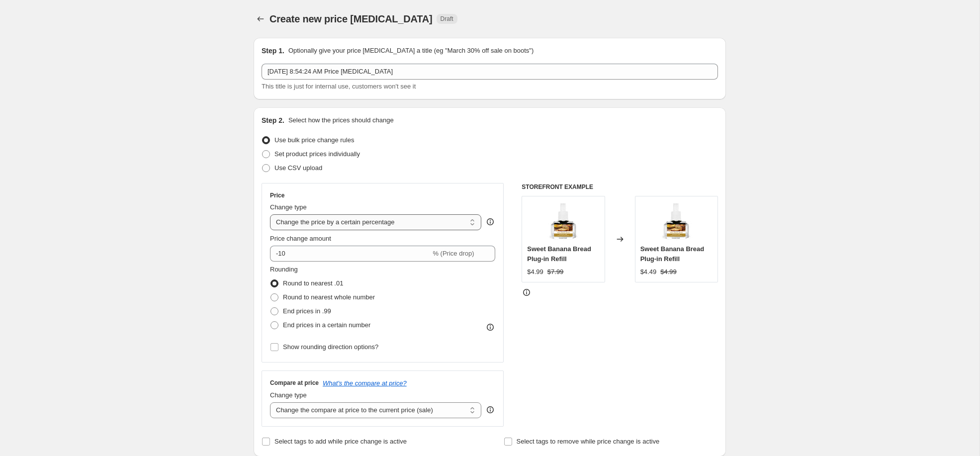 The width and height of the screenshot is (980, 456). Describe the element at coordinates (447, 19) in the screenshot. I see `span: Draft` at that location.